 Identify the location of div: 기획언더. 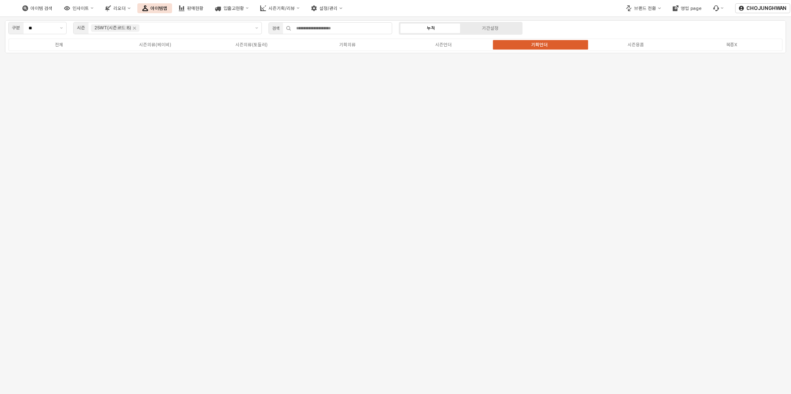
(539, 45).